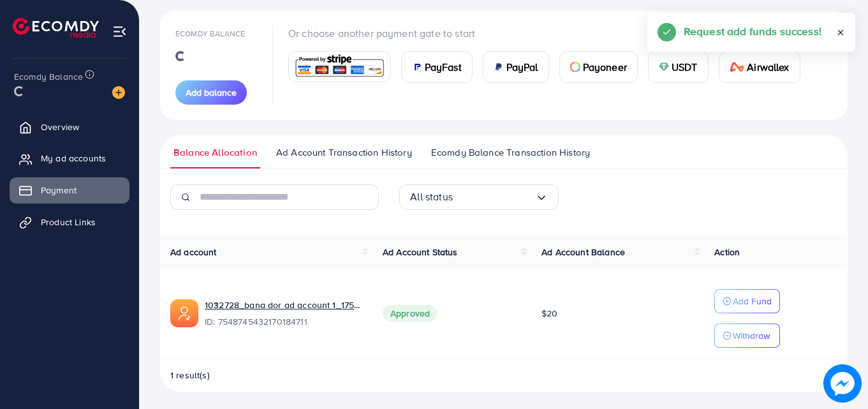 Image resolution: width=868 pixels, height=409 pixels. I want to click on span: Ad Account Transaction History, so click(344, 153).